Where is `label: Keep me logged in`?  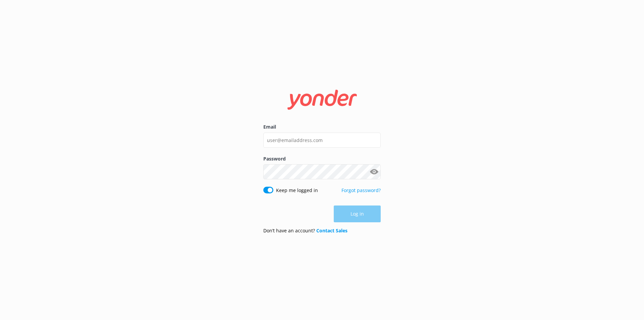 label: Keep me logged in is located at coordinates (297, 190).